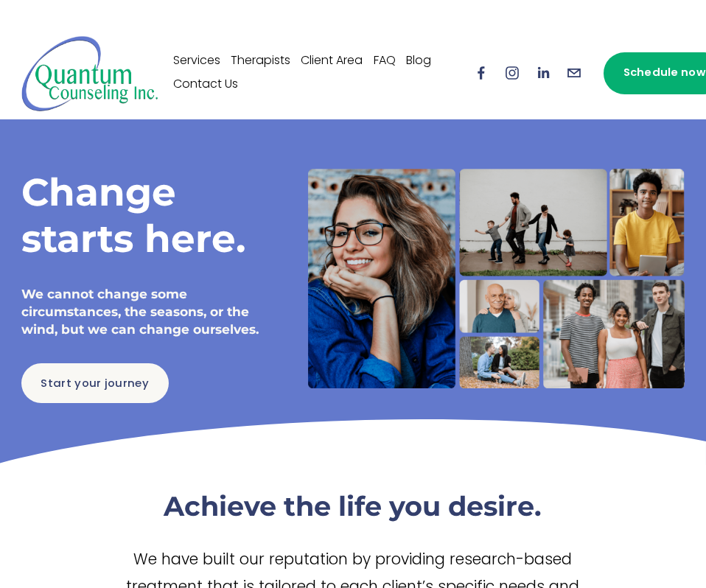  What do you see at coordinates (385, 61) in the screenshot?
I see `a: FAQ` at bounding box center [385, 61].